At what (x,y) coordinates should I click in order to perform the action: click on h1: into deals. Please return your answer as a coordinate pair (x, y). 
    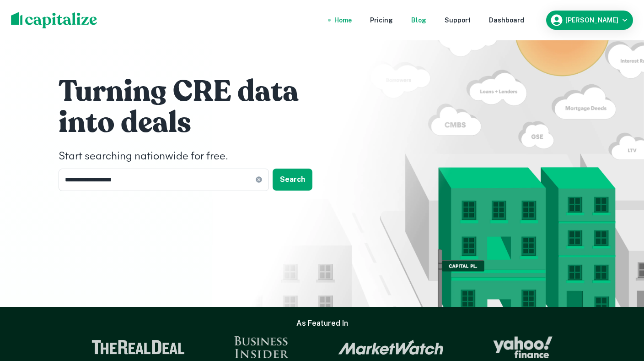
    Looking at the image, I should click on (196, 122).